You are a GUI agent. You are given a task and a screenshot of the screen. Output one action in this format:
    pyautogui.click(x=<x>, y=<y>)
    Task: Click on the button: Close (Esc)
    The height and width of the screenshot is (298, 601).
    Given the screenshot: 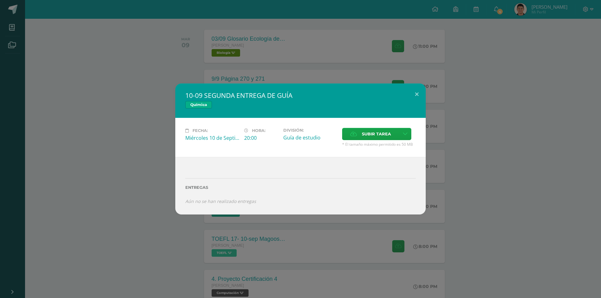 What is the action you would take?
    pyautogui.click(x=416, y=94)
    